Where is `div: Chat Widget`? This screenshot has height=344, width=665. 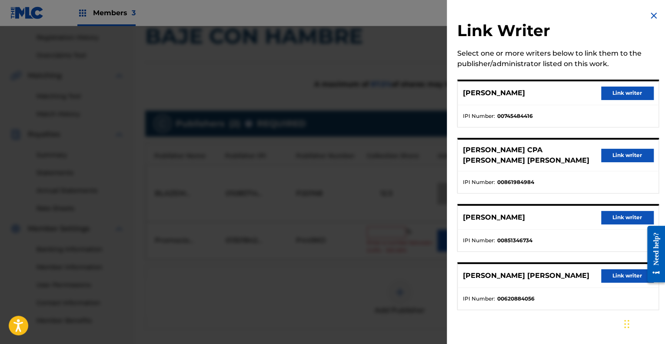
div: Chat Widget is located at coordinates (644, 323).